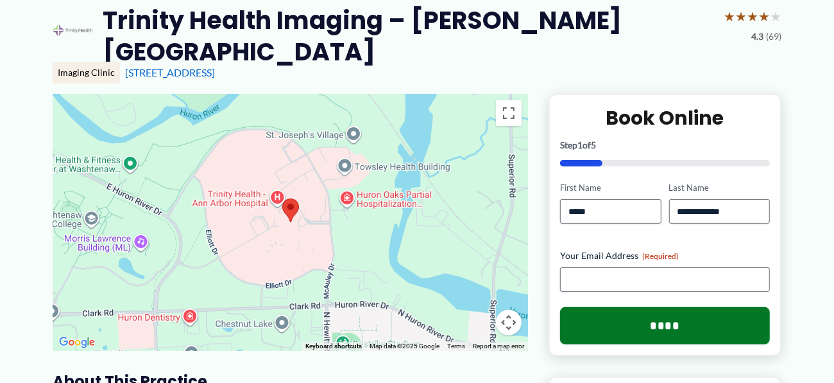 This screenshot has height=383, width=834. What do you see at coordinates (757, 37) in the screenshot?
I see `span: 4.3` at bounding box center [757, 37].